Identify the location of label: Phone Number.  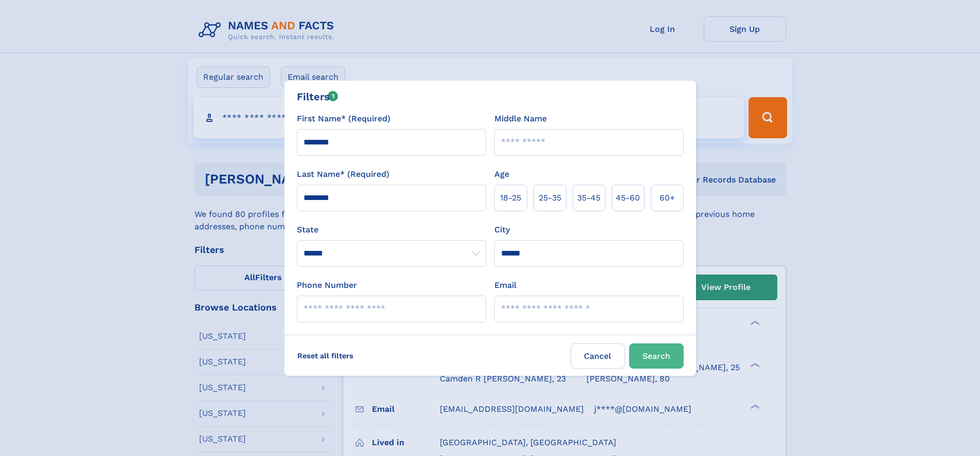
(327, 285).